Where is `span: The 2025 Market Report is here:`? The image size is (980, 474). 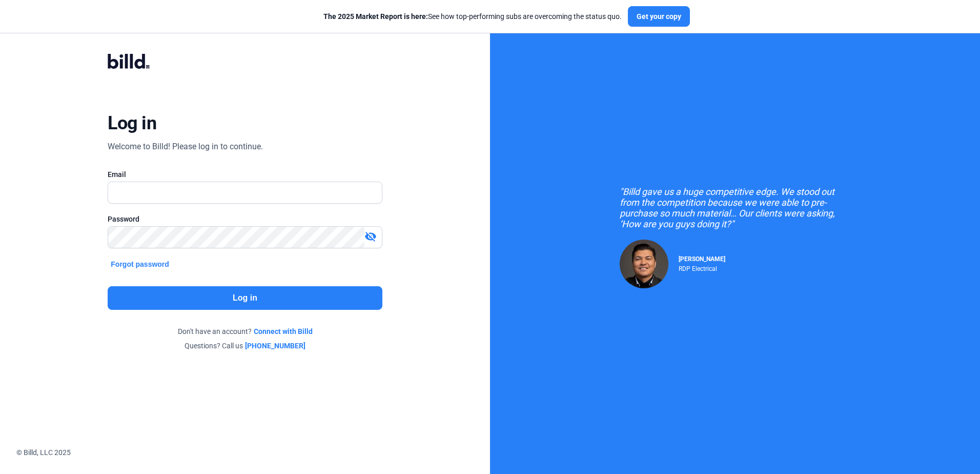 span: The 2025 Market Report is here: is located at coordinates (376, 16).